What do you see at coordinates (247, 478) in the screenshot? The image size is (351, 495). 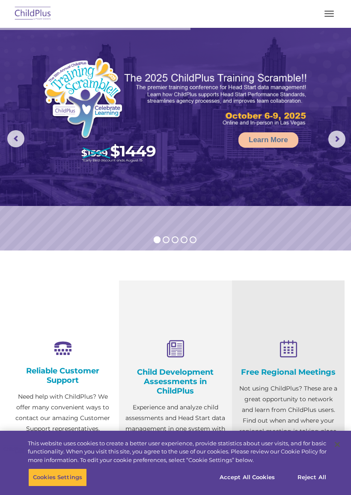 I see `button: Accept All Cookies` at bounding box center [247, 478].